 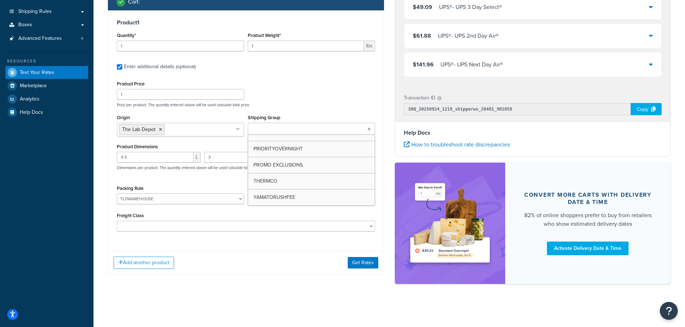 I want to click on span: Shipping Rules, so click(x=35, y=11).